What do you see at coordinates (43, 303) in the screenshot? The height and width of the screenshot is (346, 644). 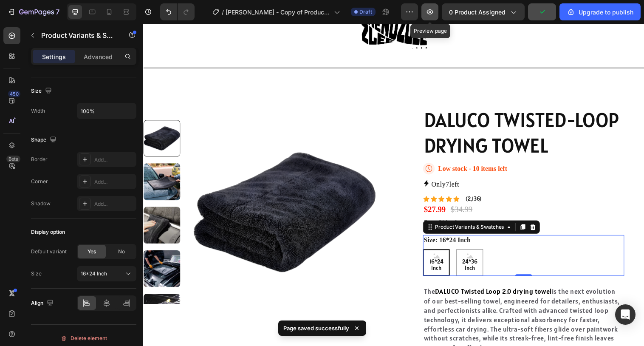 I see `div: Align` at bounding box center [43, 303].